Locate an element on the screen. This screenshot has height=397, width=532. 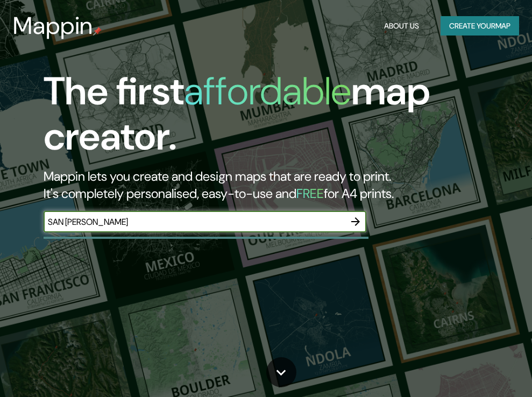
h1: affordable is located at coordinates (267, 91).